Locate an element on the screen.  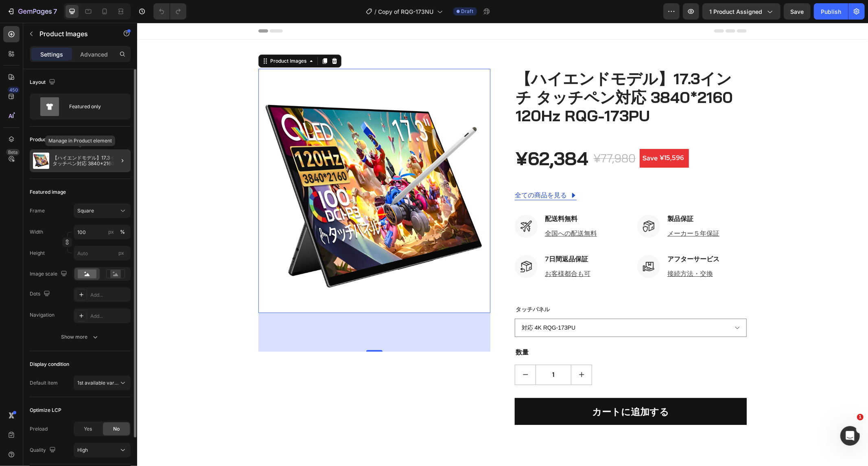
div: px is located at coordinates (111, 232).